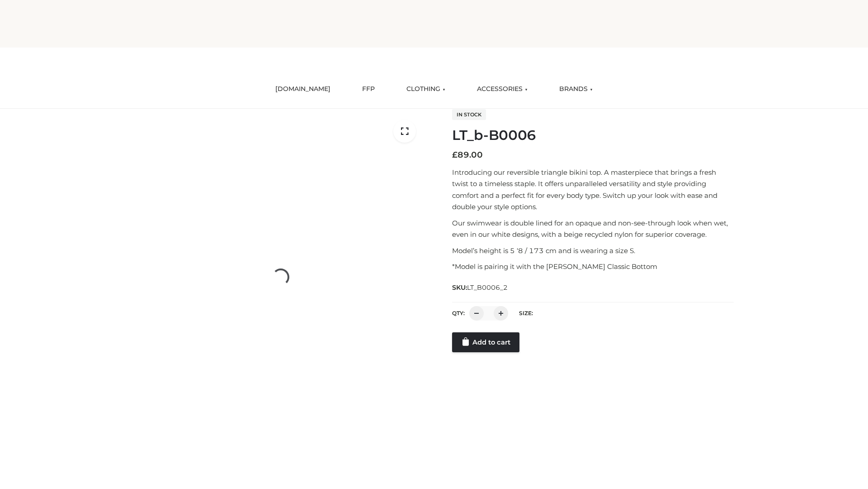  What do you see at coordinates (426, 89) in the screenshot?
I see `a: CLOTHING` at bounding box center [426, 89].